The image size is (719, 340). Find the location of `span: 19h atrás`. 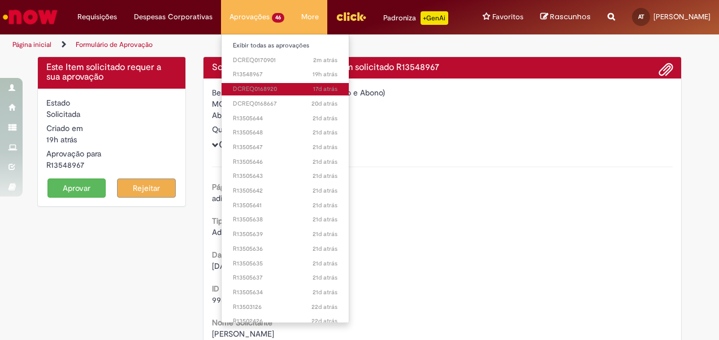

span: 19h atrás is located at coordinates (325, 74).